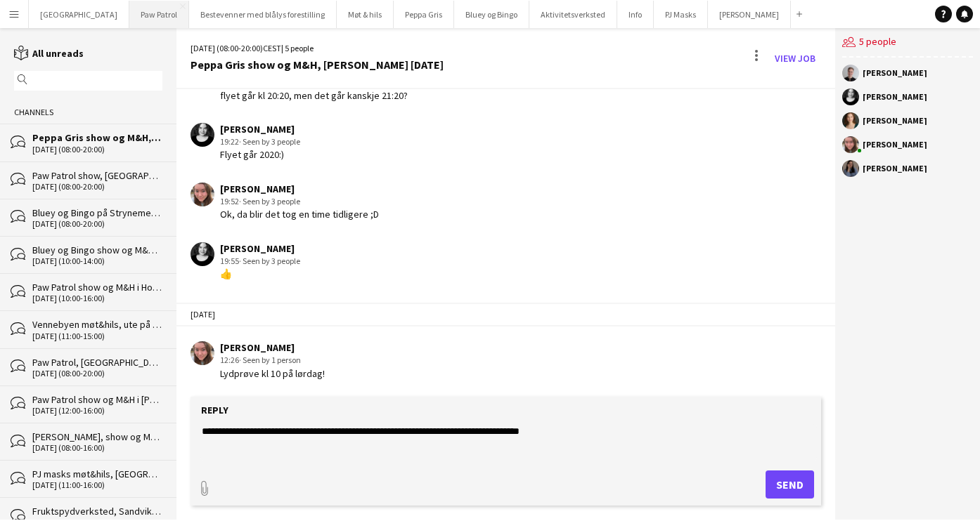  I want to click on label: Reply, so click(215, 410).